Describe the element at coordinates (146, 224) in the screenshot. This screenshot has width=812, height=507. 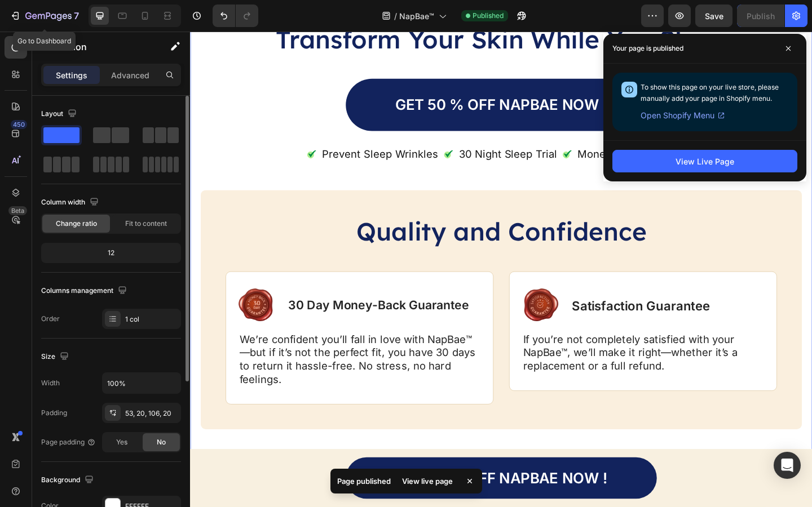
I see `span: Fit to content` at that location.